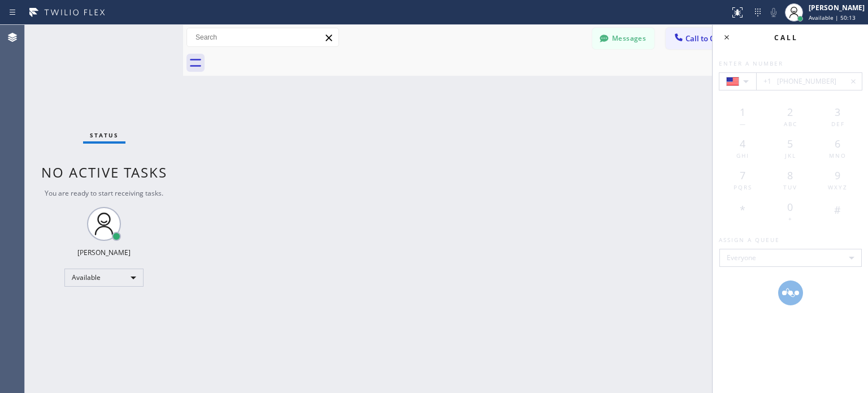 The width and height of the screenshot is (868, 393). What do you see at coordinates (837, 144) in the screenshot?
I see `span: 6` at bounding box center [837, 144].